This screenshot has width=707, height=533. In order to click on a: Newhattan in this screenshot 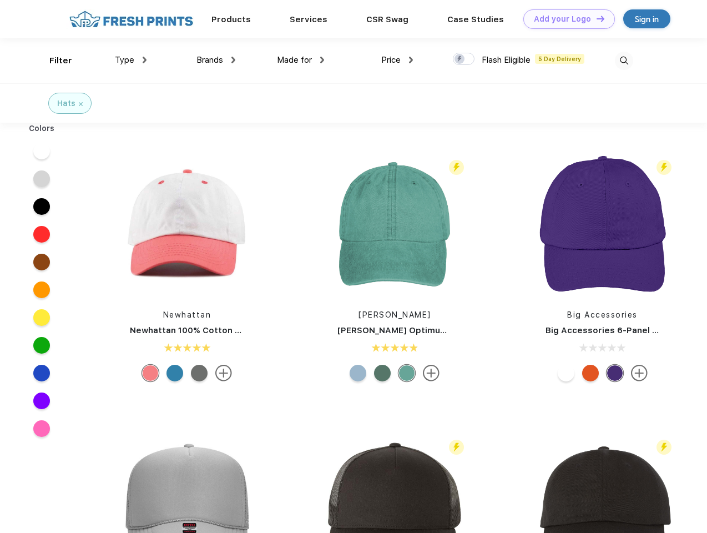, I will do `click(187, 315)`.